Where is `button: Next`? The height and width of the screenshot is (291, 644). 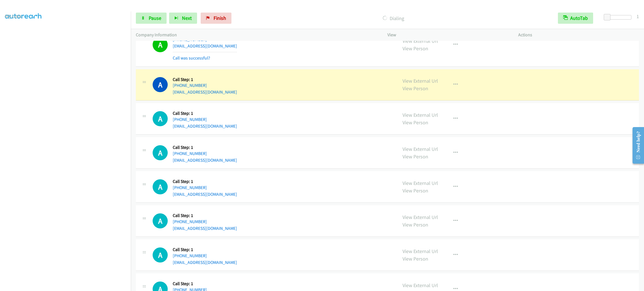 button: Next is located at coordinates (183, 18).